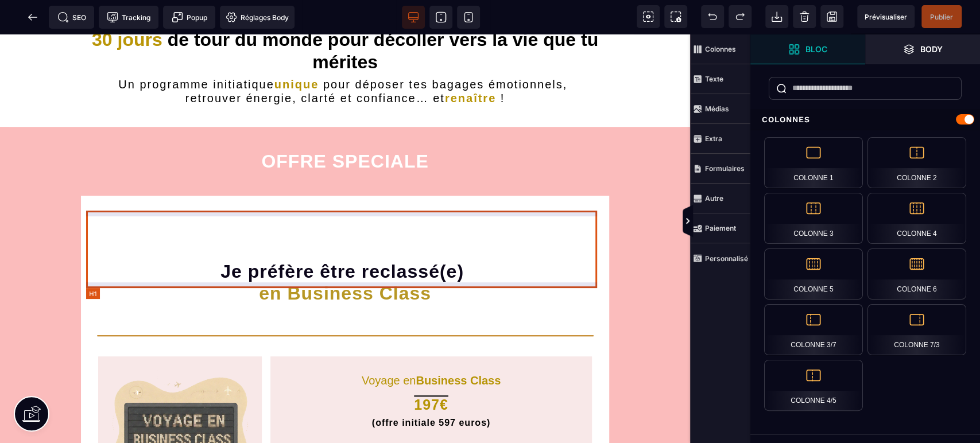 This screenshot has width=980, height=443. I want to click on span: Capture d'écran, so click(676, 17).